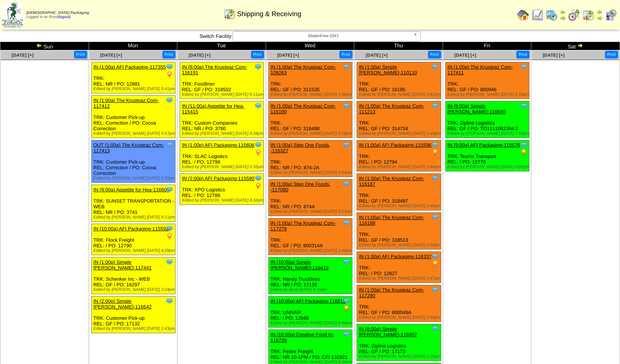  Describe the element at coordinates (399, 156) in the screenshot. I see `div: TRK: REL: / PO: 12794` at that location.